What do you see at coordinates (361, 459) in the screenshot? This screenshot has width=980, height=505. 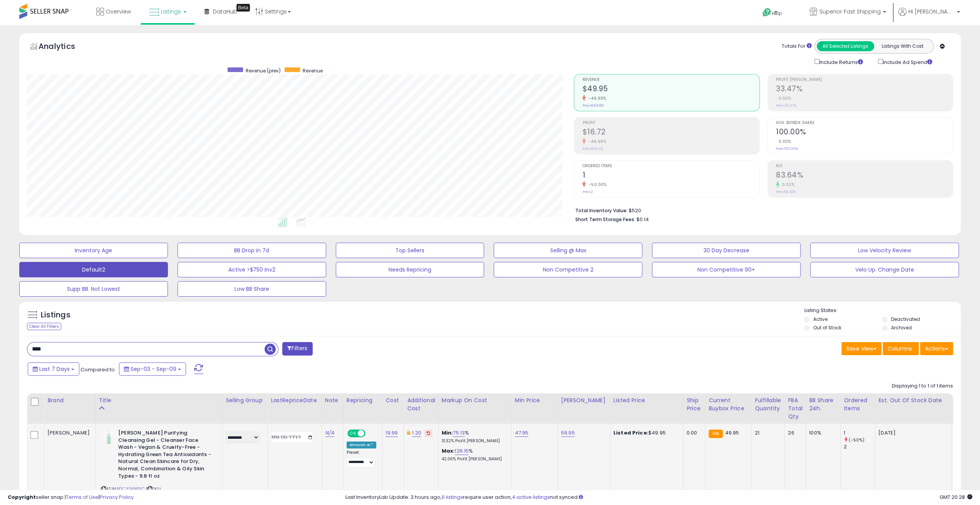 I see `div: Preset:` at bounding box center [361, 459].